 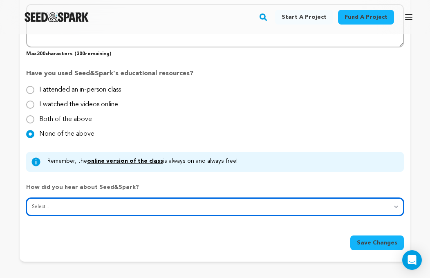 I want to click on p: Max characters ( remaining), so click(x=215, y=52).